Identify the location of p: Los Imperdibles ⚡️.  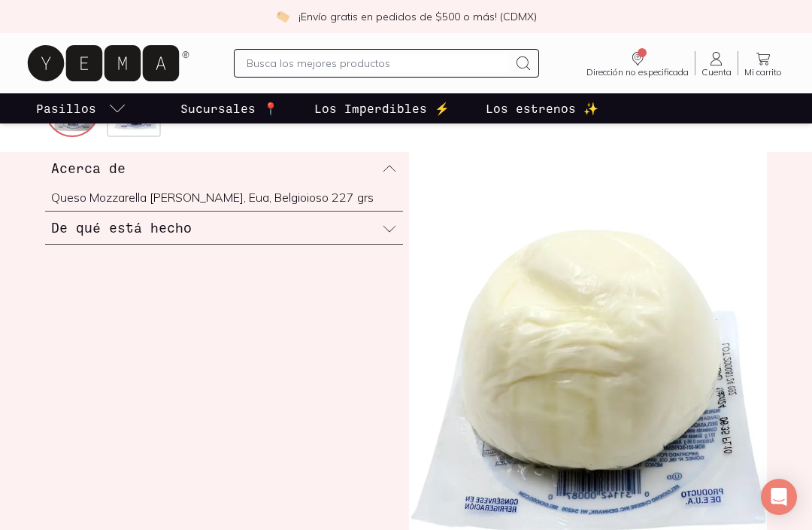
(382, 108).